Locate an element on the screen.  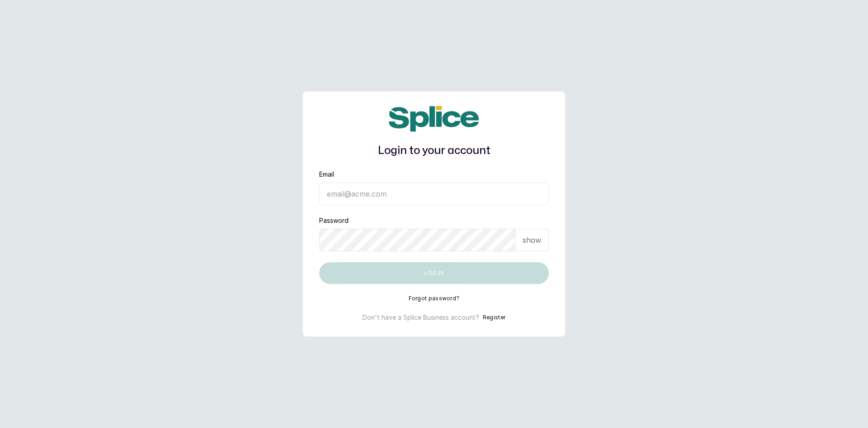
input: email@acme.com is located at coordinates (434, 194).